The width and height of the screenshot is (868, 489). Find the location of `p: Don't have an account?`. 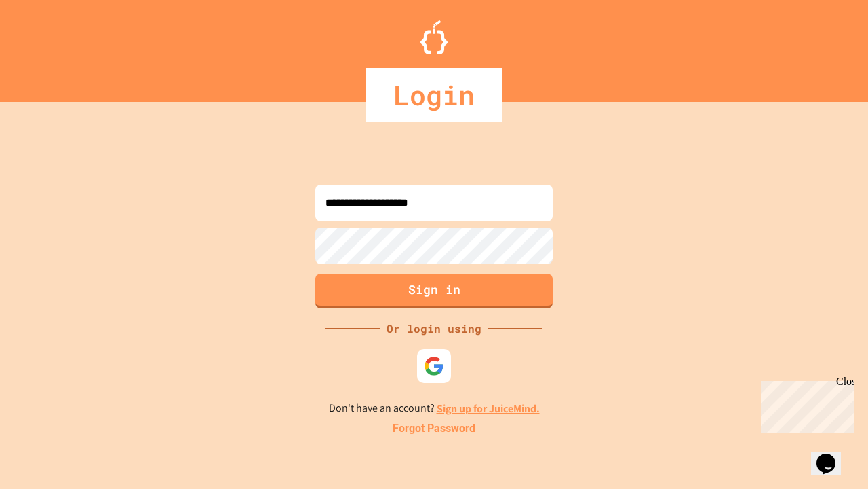

p: Don't have an account? is located at coordinates (434, 408).